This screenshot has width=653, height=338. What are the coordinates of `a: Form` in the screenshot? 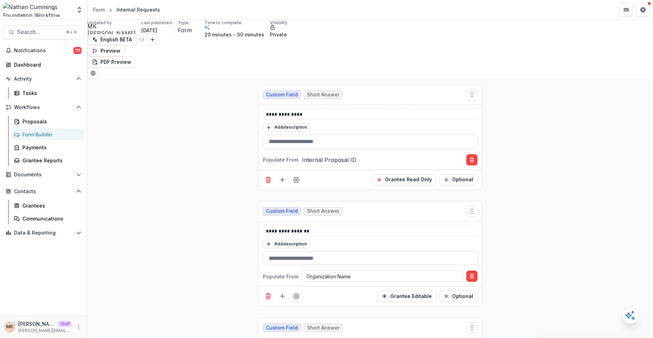 It's located at (99, 9).